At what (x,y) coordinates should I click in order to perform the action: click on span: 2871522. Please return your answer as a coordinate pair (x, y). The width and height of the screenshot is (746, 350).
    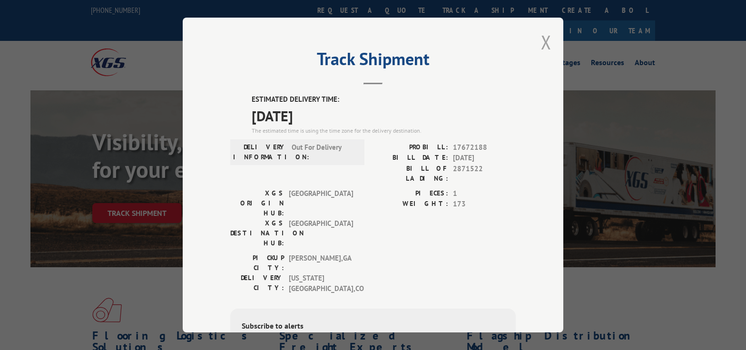
    Looking at the image, I should click on (484, 173).